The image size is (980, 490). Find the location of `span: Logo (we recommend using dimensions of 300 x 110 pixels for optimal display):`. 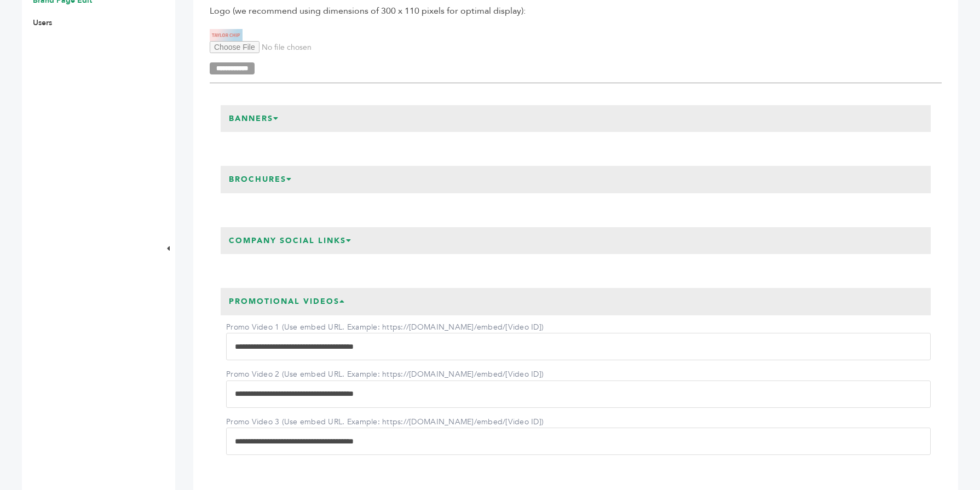

span: Logo (we recommend using dimensions of 300 x 110 pixels for optimal display): is located at coordinates (576, 11).